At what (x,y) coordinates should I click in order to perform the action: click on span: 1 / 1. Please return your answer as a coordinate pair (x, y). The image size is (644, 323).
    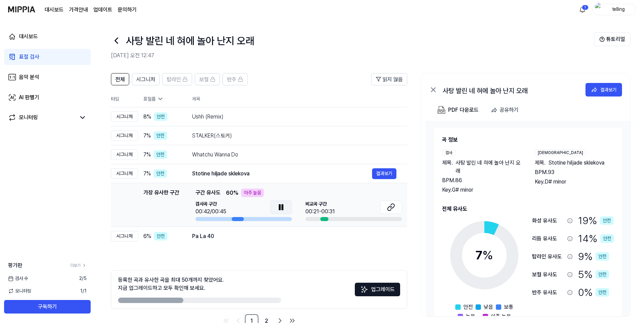
    Looking at the image, I should click on (83, 291).